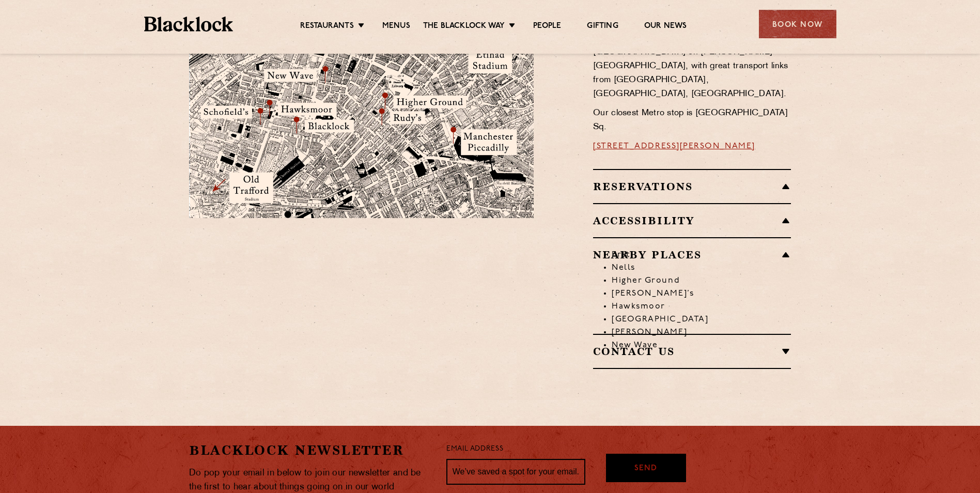  I want to click on h2: Contact Us, so click(692, 352).